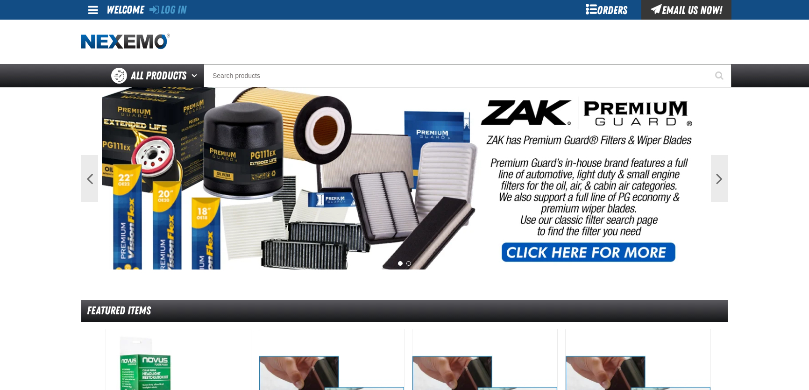 This screenshot has width=809, height=390. I want to click on img: Nexemo logo, so click(126, 42).